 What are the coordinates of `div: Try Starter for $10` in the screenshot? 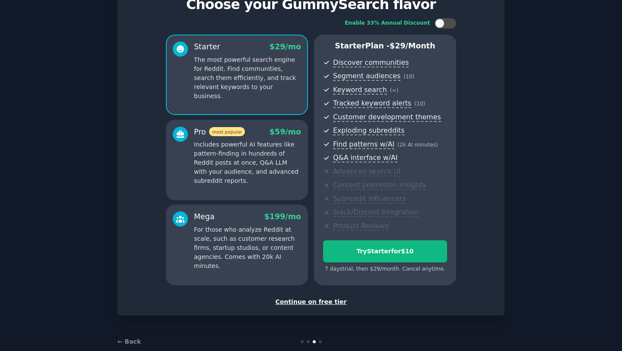 It's located at (385, 251).